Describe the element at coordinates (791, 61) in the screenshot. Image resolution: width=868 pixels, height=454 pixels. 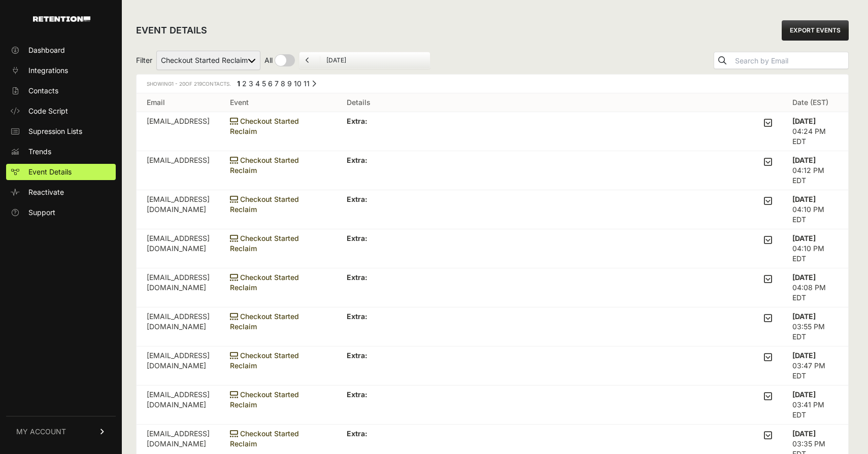
I see `input: Search by Email` at that location.